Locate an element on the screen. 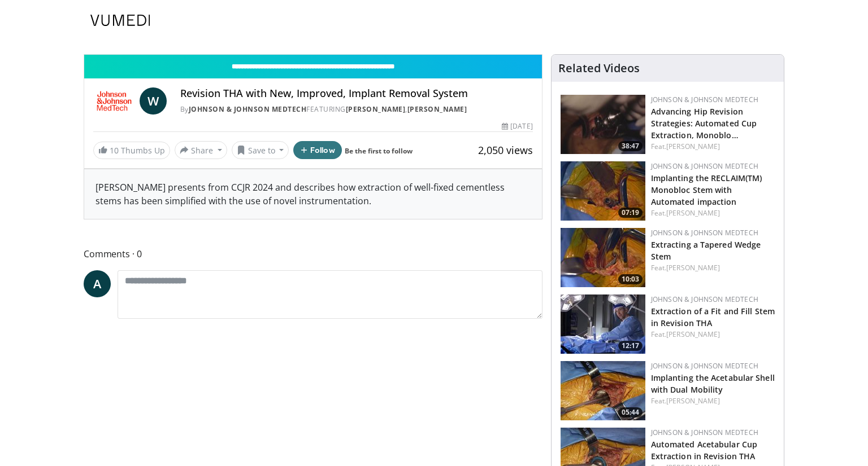 This screenshot has height=466, width=868. img: 9f1a5b5d-2ba5-4c40-8e0c-30b4b8951080.150x105_q85_crop-smart_upscale.jpg is located at coordinates (603, 124).